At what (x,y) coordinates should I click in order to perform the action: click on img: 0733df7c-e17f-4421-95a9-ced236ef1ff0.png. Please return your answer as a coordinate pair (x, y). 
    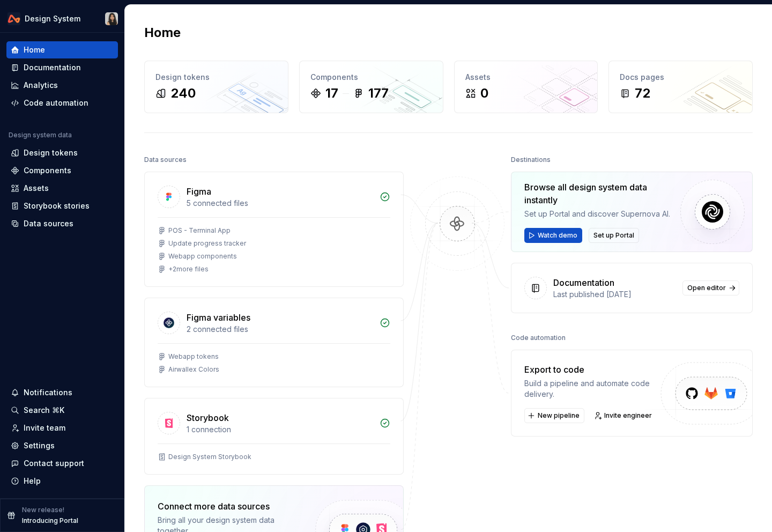
    Looking at the image, I should click on (14, 19).